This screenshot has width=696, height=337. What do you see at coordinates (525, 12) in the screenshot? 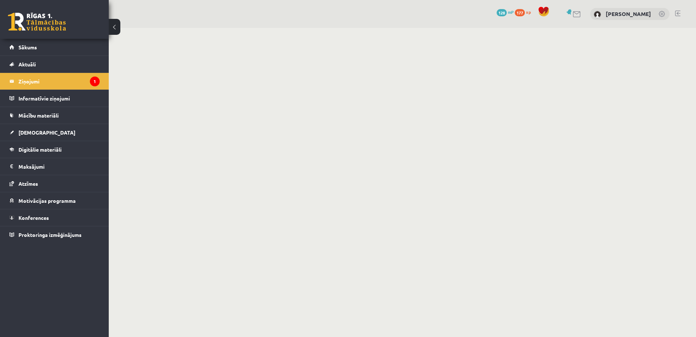
I see `a: 177 xp` at bounding box center [525, 12].